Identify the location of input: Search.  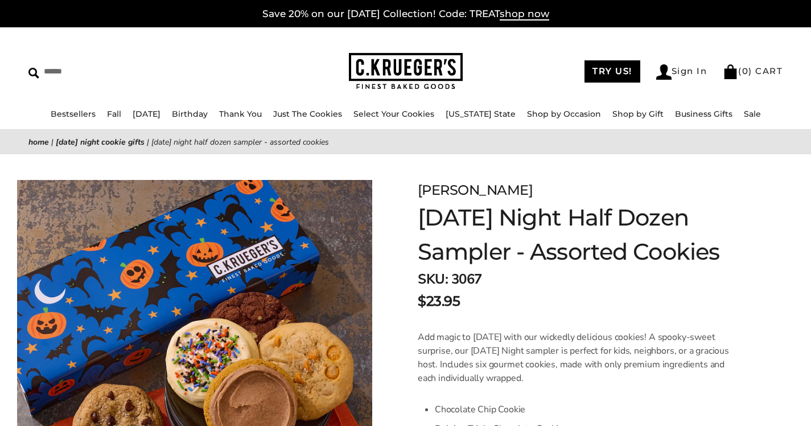
(117, 71).